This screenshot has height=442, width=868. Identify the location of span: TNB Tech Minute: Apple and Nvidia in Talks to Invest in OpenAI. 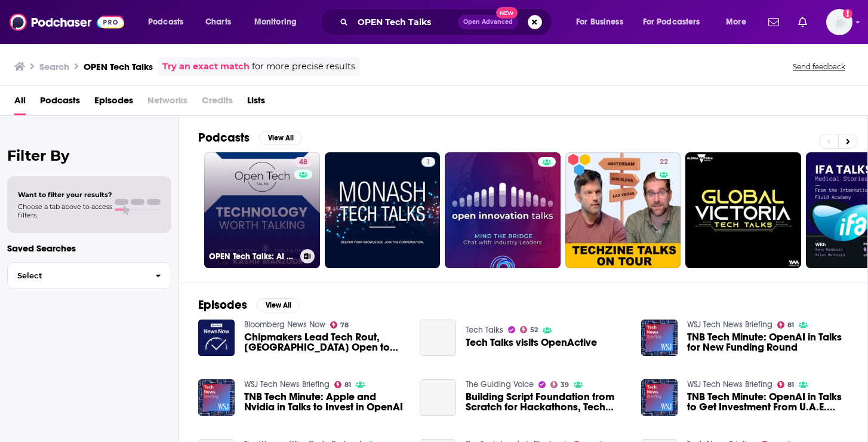
(325, 402).